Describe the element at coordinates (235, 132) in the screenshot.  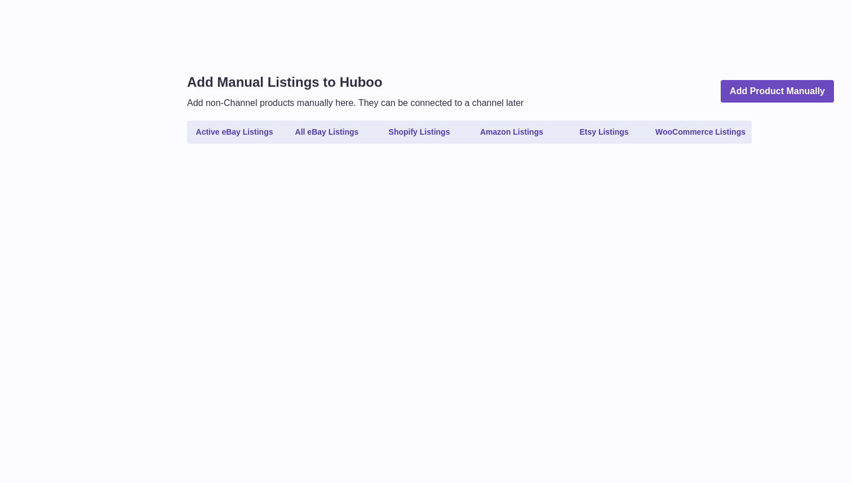
I see `a: Active eBay Listings` at that location.